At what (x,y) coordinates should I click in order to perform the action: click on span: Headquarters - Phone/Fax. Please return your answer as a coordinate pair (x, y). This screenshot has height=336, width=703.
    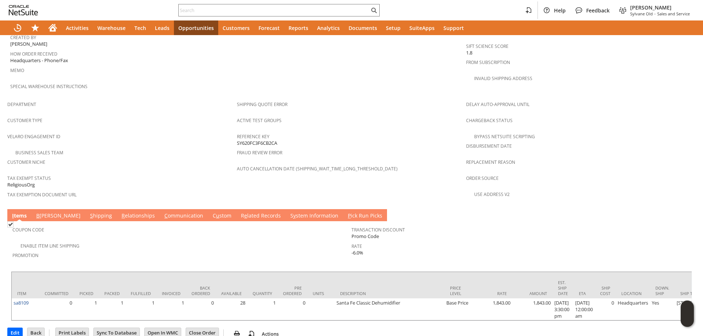
    Looking at the image, I should click on (39, 60).